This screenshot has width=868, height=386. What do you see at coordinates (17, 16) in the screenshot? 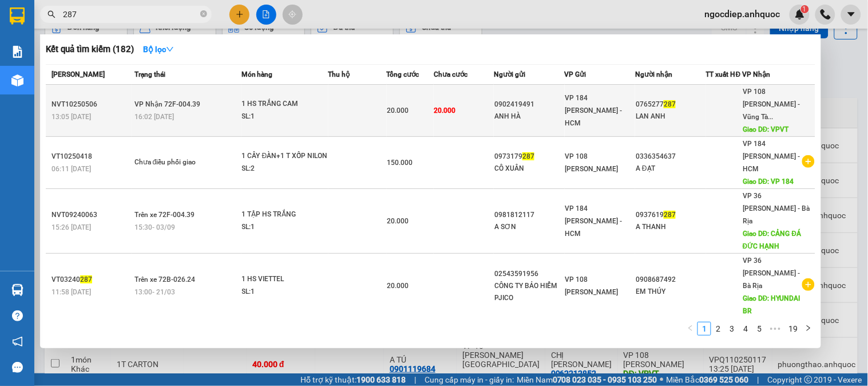
I see `img: logo-vxr` at bounding box center [17, 16].